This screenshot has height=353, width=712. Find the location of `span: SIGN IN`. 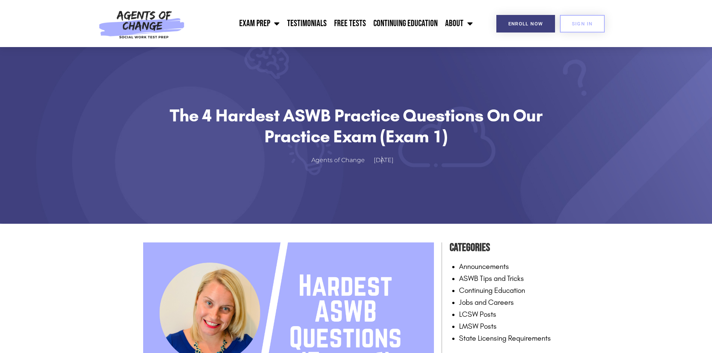

span: SIGN IN is located at coordinates (583, 24).